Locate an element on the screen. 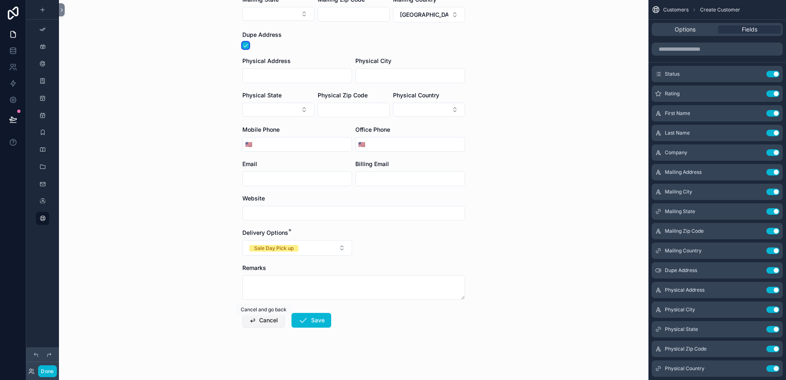  span: Status is located at coordinates (673, 74).